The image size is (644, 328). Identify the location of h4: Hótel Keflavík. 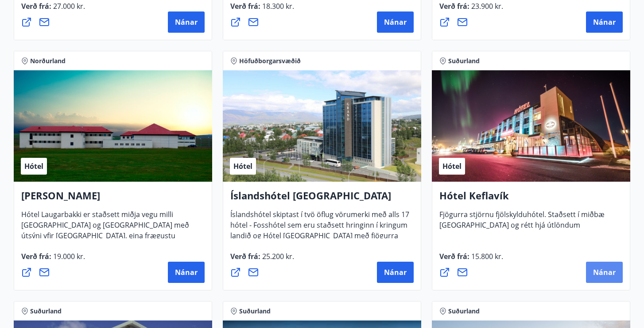
(531, 199).